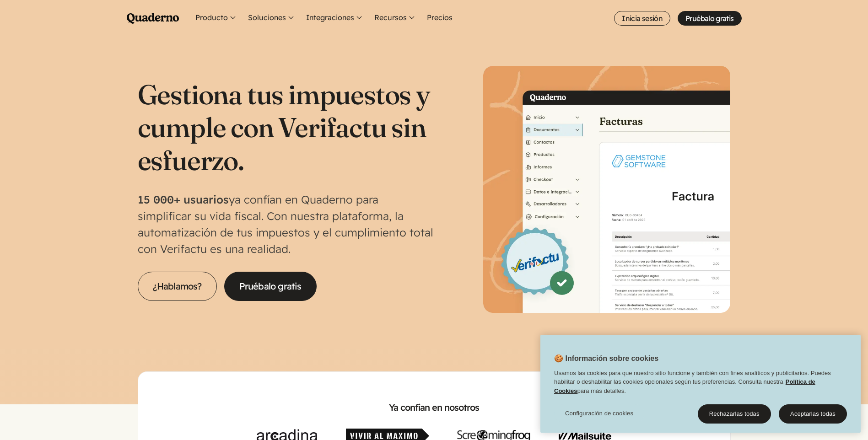 The width and height of the screenshot is (868, 440). What do you see at coordinates (177, 286) in the screenshot?
I see `a: ¿Hablamos?` at bounding box center [177, 286].